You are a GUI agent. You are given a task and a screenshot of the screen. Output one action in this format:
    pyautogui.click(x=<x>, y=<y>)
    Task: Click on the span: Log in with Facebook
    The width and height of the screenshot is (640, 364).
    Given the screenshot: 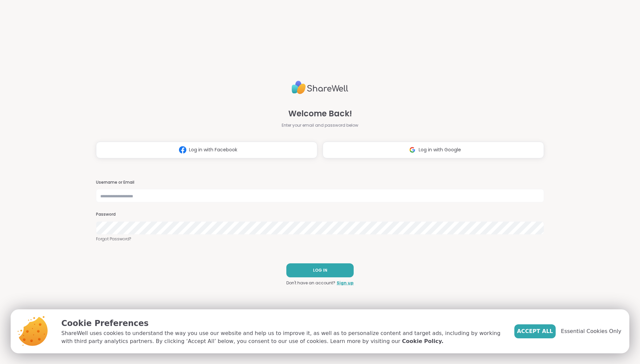 What is the action you would take?
    pyautogui.click(x=213, y=150)
    